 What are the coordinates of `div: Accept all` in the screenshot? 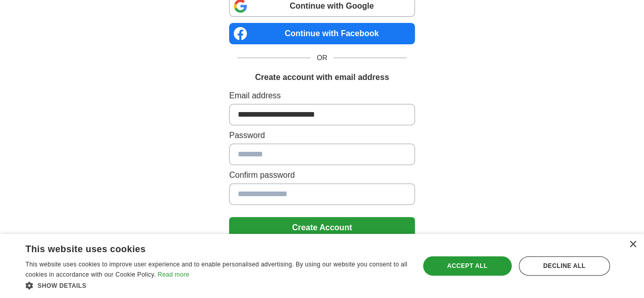 It's located at (467, 266).